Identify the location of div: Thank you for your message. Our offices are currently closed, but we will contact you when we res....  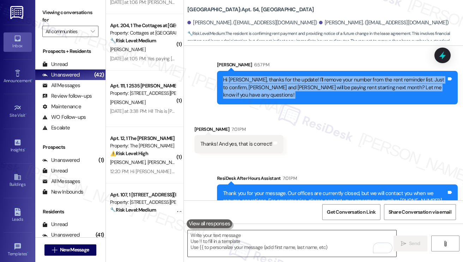
(335, 197).